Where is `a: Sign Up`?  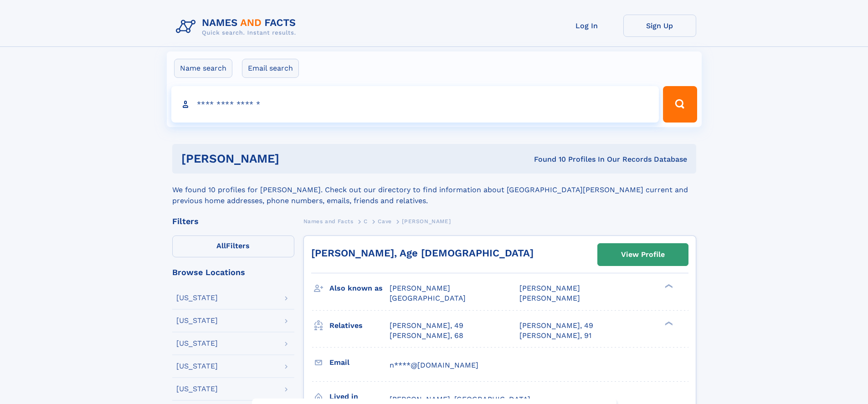
a: Sign Up is located at coordinates (660, 25).